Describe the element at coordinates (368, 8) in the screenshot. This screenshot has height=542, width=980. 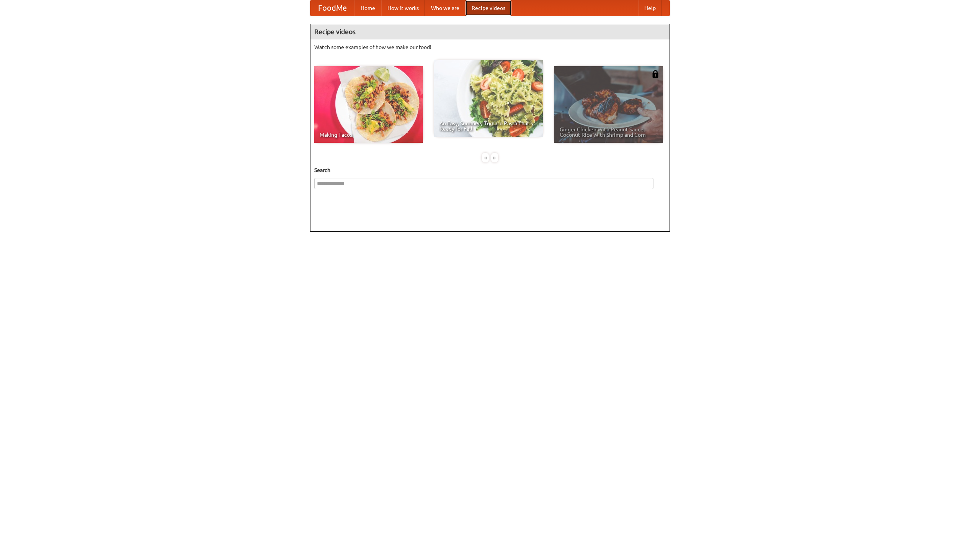
I see `a: Home` at that location.